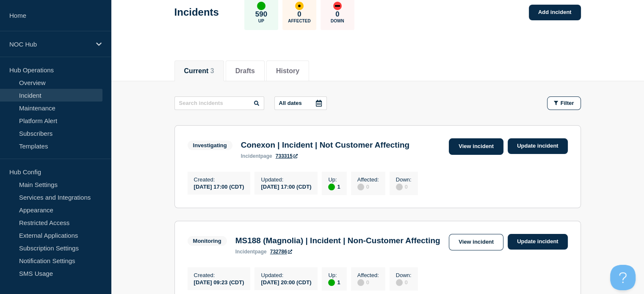  What do you see at coordinates (281, 252) in the screenshot?
I see `a: 732786` at bounding box center [281, 252].